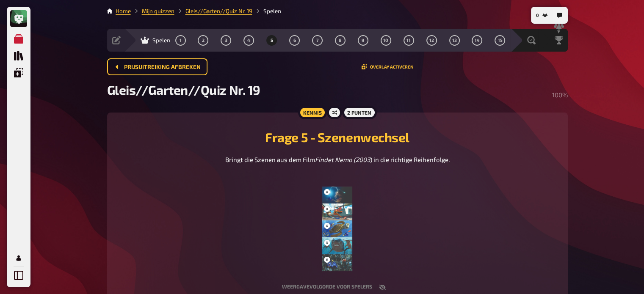 This screenshot has width=644, height=294. What do you see at coordinates (162, 67) in the screenshot?
I see `span: Prijsuitreiking afbreken` at bounding box center [162, 67].